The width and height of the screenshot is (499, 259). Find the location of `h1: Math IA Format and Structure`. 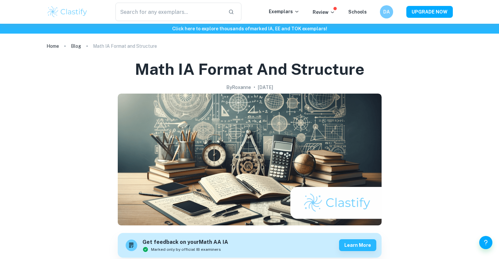

h1: Math IA Format and Structure is located at coordinates (250, 69).